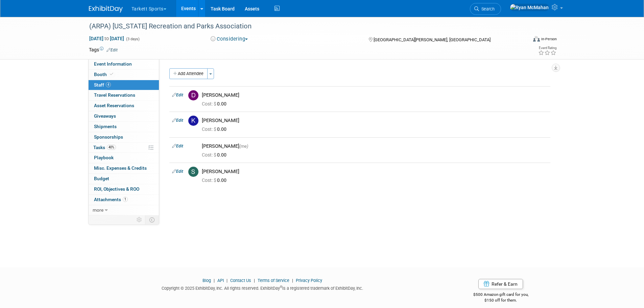  I want to click on span: ROI, Objectives & ROO, so click(117, 189).